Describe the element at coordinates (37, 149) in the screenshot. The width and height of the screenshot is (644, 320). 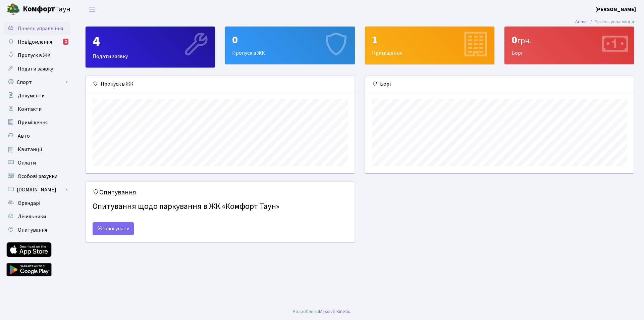
I see `a: Квитанції` at that location.